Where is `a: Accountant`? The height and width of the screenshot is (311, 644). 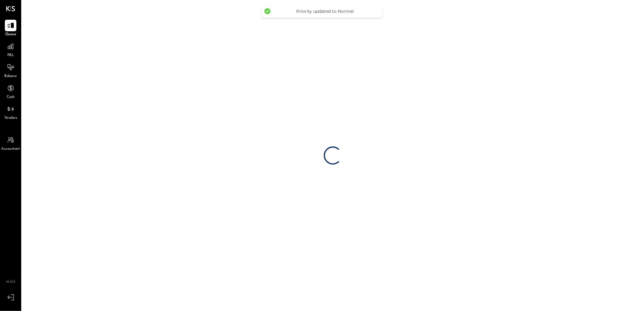 a: Accountant is located at coordinates (10, 143).